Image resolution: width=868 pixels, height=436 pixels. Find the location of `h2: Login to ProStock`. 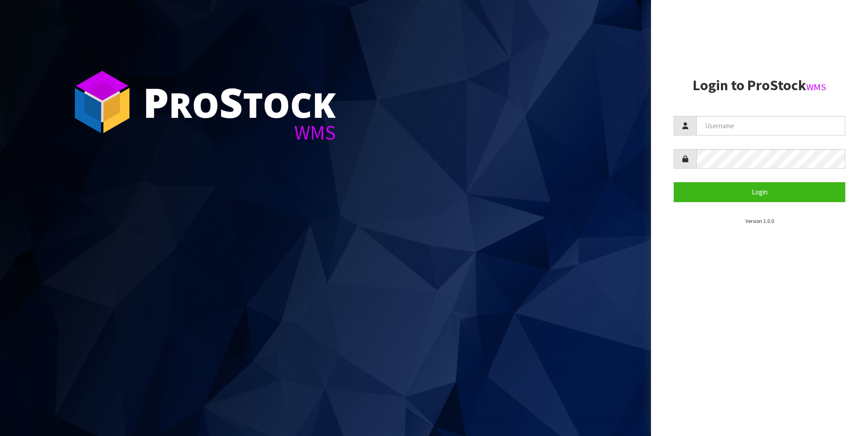

h2: Login to ProStock is located at coordinates (759, 86).